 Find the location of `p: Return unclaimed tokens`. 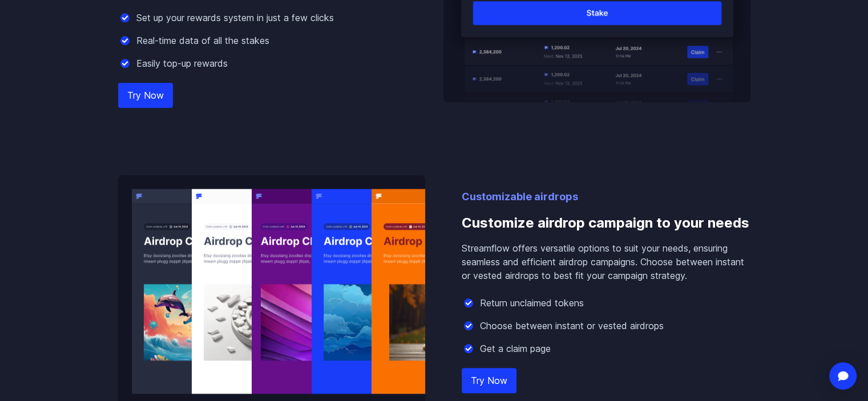

p: Return unclaimed tokens is located at coordinates (532, 303).